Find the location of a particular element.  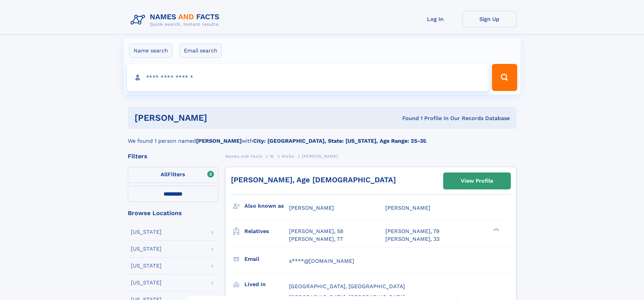

button: Search Button is located at coordinates (505, 77).